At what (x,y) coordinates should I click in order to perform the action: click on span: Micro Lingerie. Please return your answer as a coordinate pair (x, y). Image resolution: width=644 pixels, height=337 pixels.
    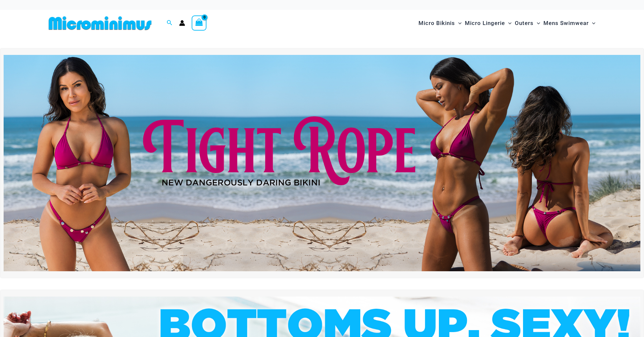
    Looking at the image, I should click on (485, 23).